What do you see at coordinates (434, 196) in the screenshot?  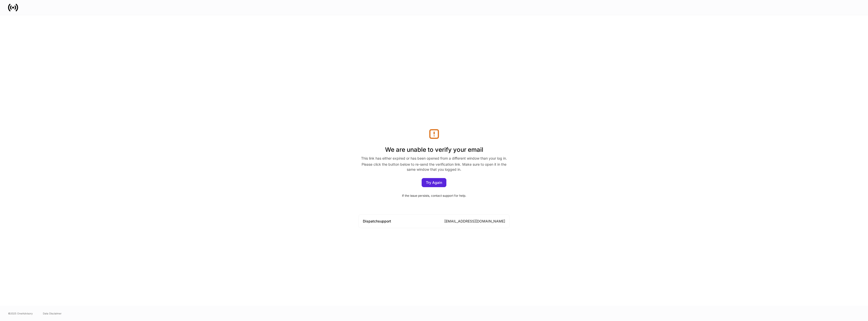 I see `div: If the issue persists, contact support for help.` at bounding box center [434, 196].